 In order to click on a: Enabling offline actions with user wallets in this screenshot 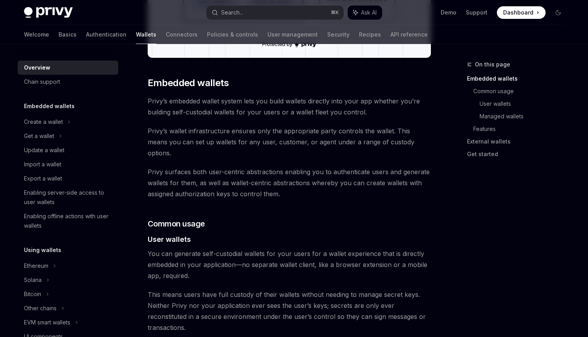, I will do `click(68, 221)`.